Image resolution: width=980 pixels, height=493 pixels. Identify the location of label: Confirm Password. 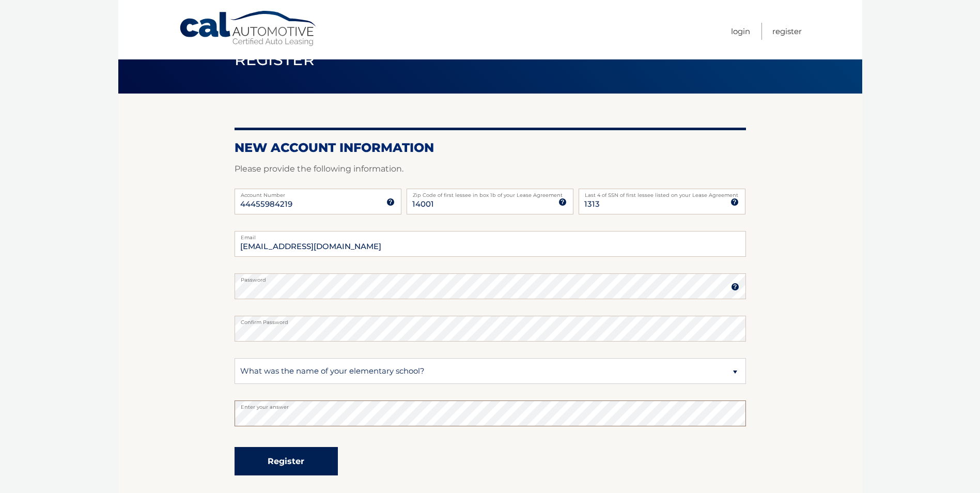
(490, 320).